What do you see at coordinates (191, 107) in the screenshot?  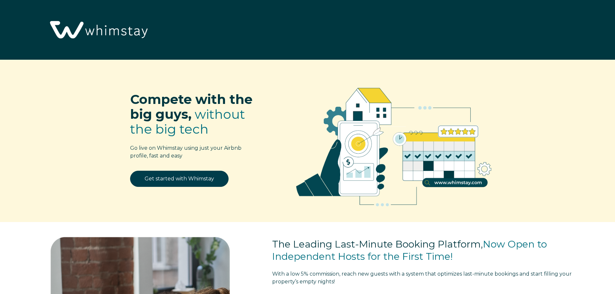 I see `span: Compete with the big guys,` at bounding box center [191, 107].